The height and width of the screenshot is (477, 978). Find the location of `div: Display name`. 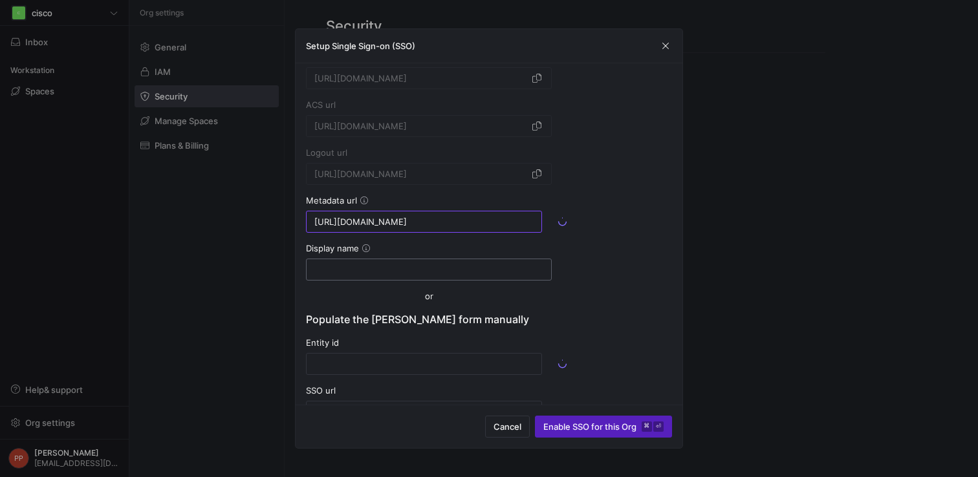

div: Display name is located at coordinates (429, 248).